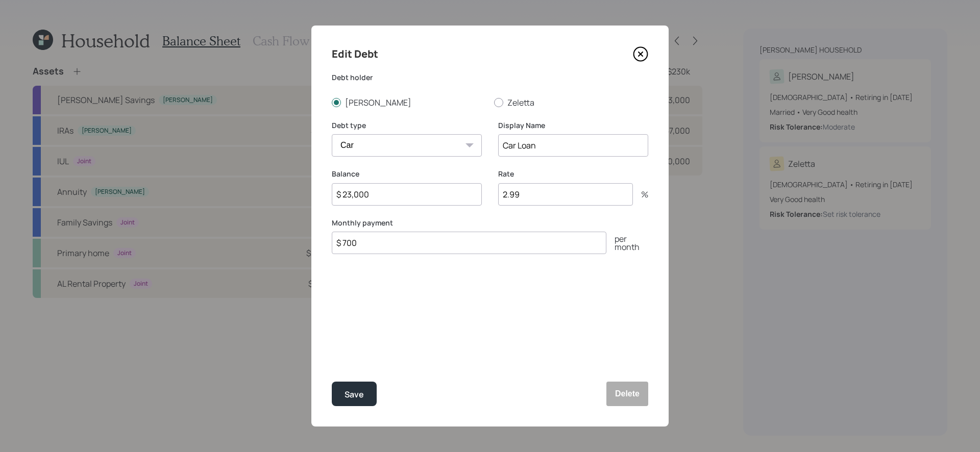 The width and height of the screenshot is (980, 452). Describe the element at coordinates (627, 243) in the screenshot. I see `div: per month` at that location.